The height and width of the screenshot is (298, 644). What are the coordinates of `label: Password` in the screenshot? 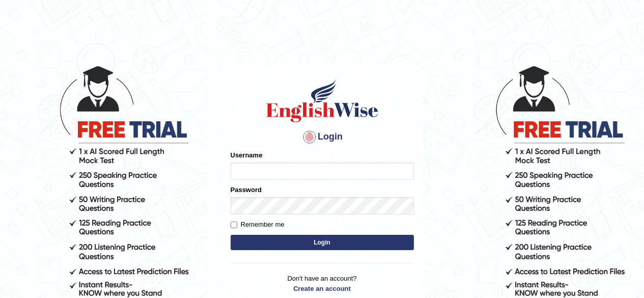 It's located at (246, 190).